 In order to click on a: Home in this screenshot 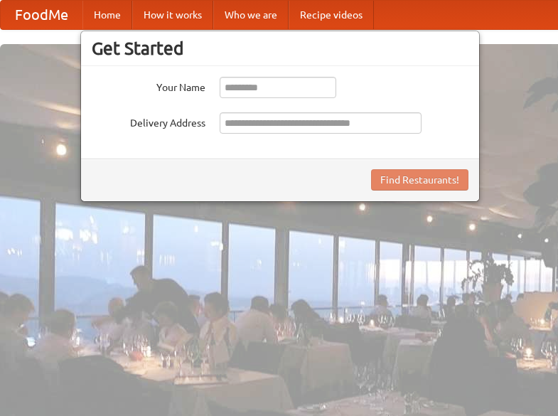, I will do `click(107, 15)`.